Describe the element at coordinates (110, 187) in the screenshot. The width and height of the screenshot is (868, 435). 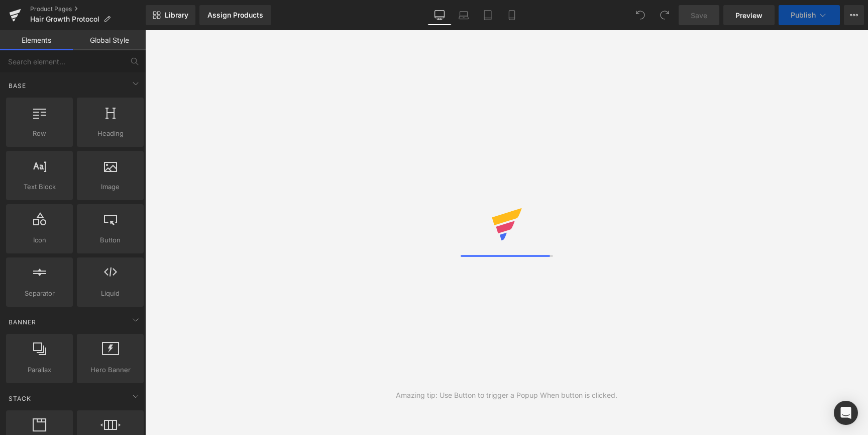
I see `span: Image` at that location.